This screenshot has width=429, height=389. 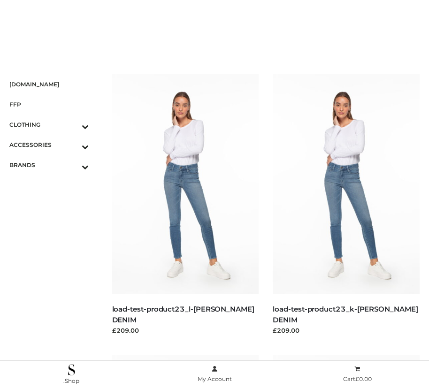 I want to click on a: ACCESSORIESToggle Submenu, so click(x=49, y=145).